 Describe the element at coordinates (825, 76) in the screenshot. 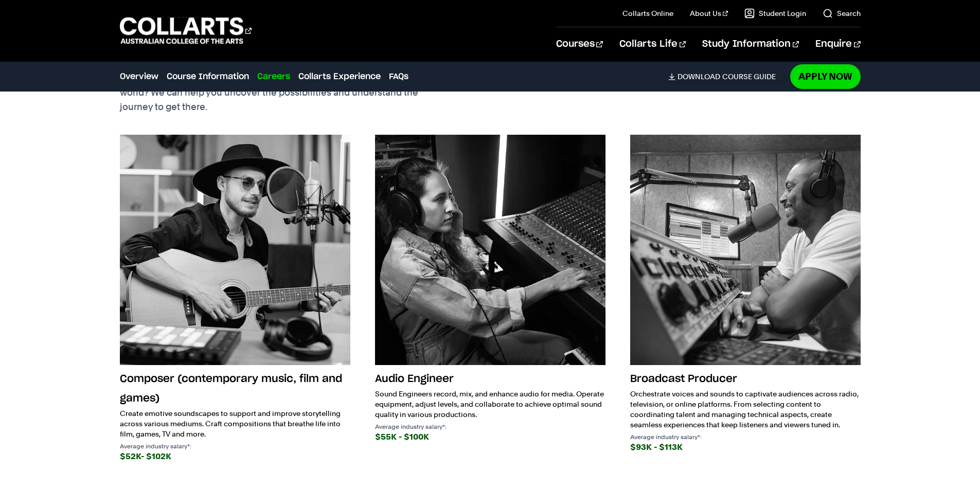

I see `a: Apply Now` at that location.